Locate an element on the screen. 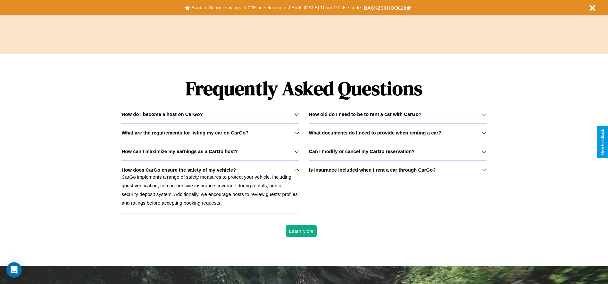 Image resolution: width=608 pixels, height=284 pixels. div: Open Intercom Messenger is located at coordinates (14, 270).